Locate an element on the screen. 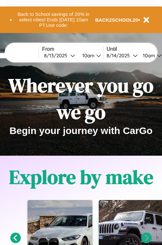 The image size is (162, 245). h1: Explore by make is located at coordinates (81, 177).